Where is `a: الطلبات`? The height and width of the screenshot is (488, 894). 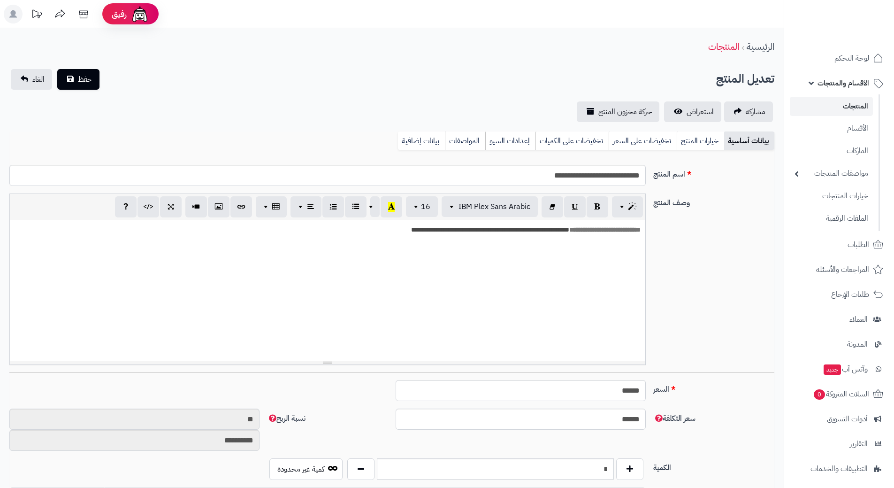 a: الطلبات is located at coordinates (839, 245).